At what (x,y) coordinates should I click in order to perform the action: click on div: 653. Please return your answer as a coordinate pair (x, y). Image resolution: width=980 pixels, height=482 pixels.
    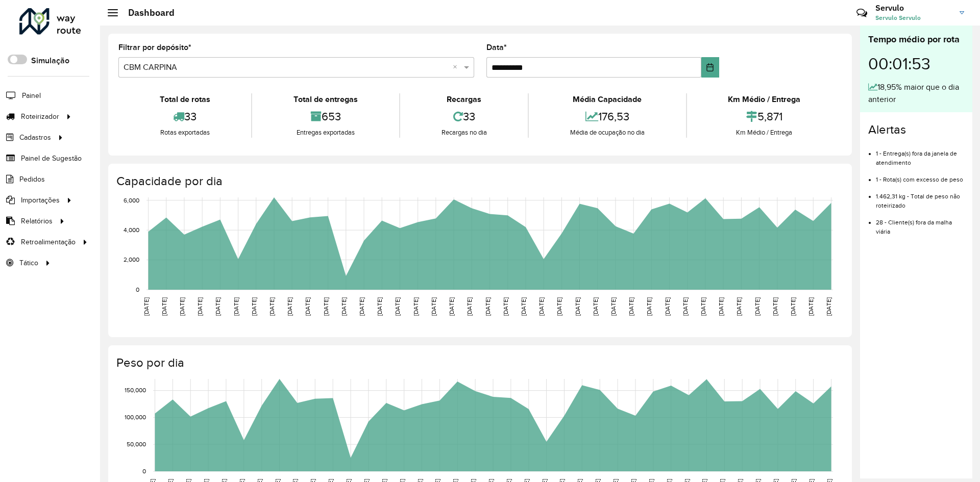
    Looking at the image, I should click on (326, 116).